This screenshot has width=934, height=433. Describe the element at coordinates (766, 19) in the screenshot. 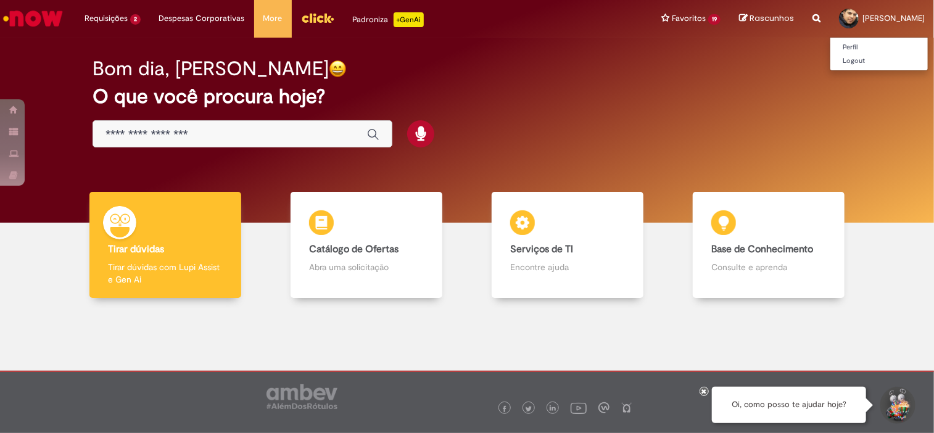

I see `a: Rascunhos` at that location.